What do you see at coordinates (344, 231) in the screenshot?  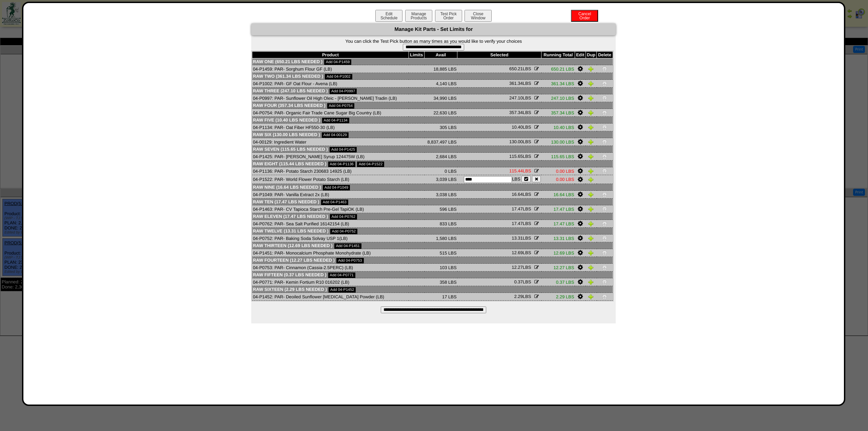 I see `a: Add 04-P0752` at bounding box center [344, 231].